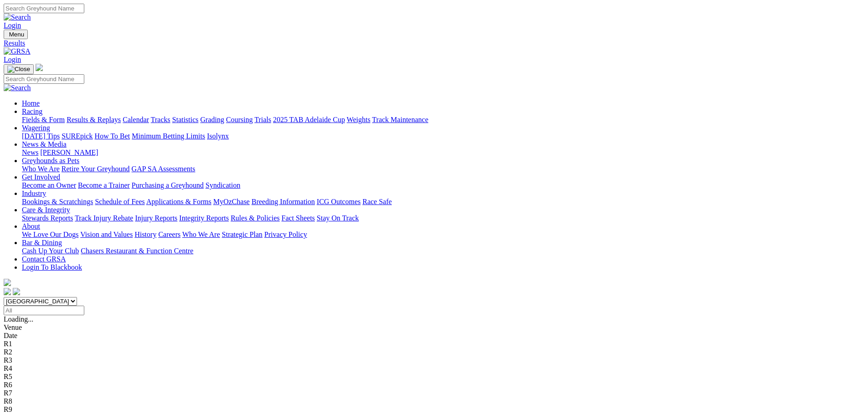 This screenshot has height=415, width=868. What do you see at coordinates (104, 185) in the screenshot?
I see `a: Become a Trainer` at bounding box center [104, 185].